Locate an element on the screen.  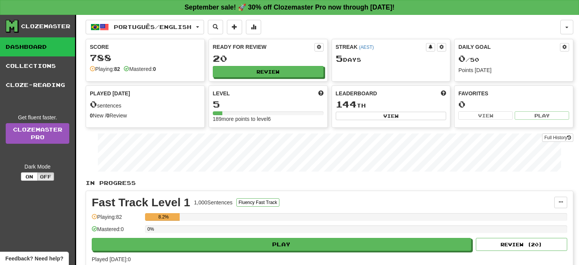
p: In Progress is located at coordinates (329, 183).